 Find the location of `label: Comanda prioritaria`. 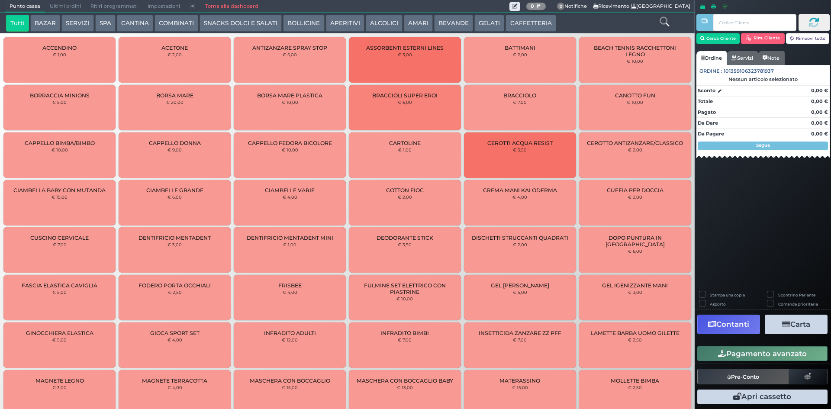

label: Comanda prioritaria is located at coordinates (798, 304).